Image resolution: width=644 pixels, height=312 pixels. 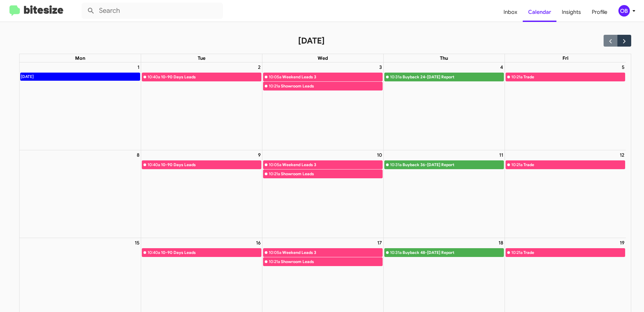 What do you see at coordinates (571, 12) in the screenshot?
I see `span: Insights` at bounding box center [571, 12].